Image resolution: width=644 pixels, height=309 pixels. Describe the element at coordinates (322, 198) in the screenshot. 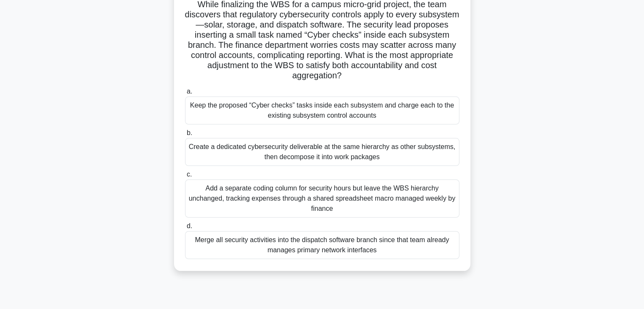

I see `div: Add a separate coding column for security hours but leave the WBS hierarchy unchanged, tracking e...` at that location.